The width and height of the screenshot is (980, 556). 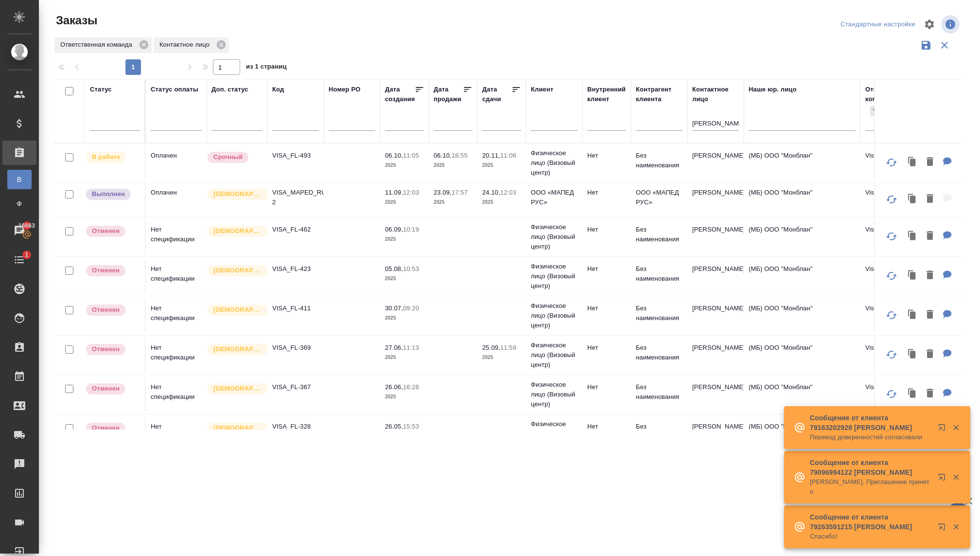 What do you see at coordinates (542, 90) in the screenshot?
I see `div: Клиент` at bounding box center [542, 90].